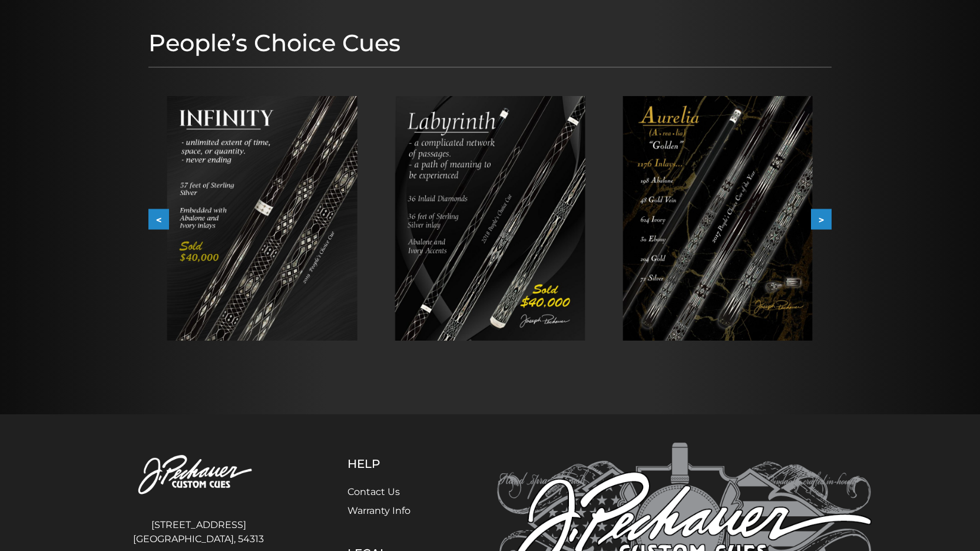 This screenshot has height=551, width=980. What do you see at coordinates (490, 43) in the screenshot?
I see `h1: People’s Choice Cues` at bounding box center [490, 43].